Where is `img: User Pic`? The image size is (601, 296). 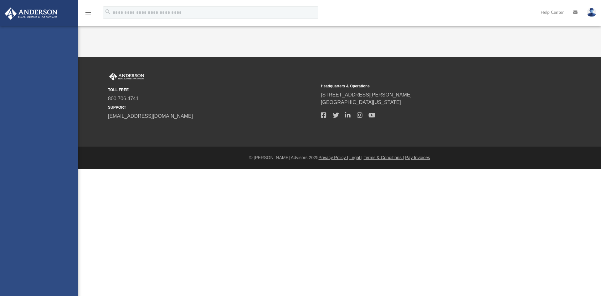 img: User Pic is located at coordinates (592, 12).